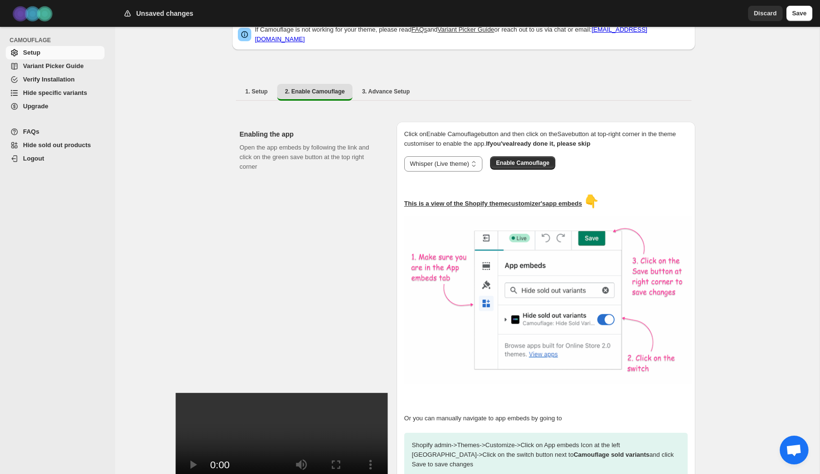  What do you see at coordinates (522, 163) in the screenshot?
I see `span: Enable Camouflage` at bounding box center [522, 163].